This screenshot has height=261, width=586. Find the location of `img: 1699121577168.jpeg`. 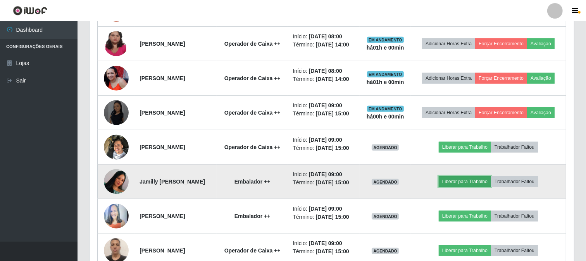

img: 1699121577168.jpeg is located at coordinates (116, 182).